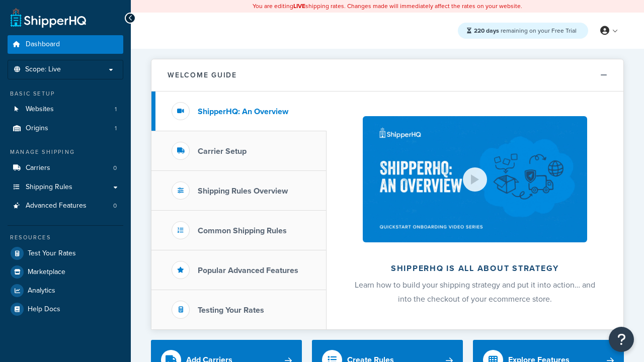 The width and height of the screenshot is (644, 362). I want to click on div: Basic Setup, so click(65, 94).